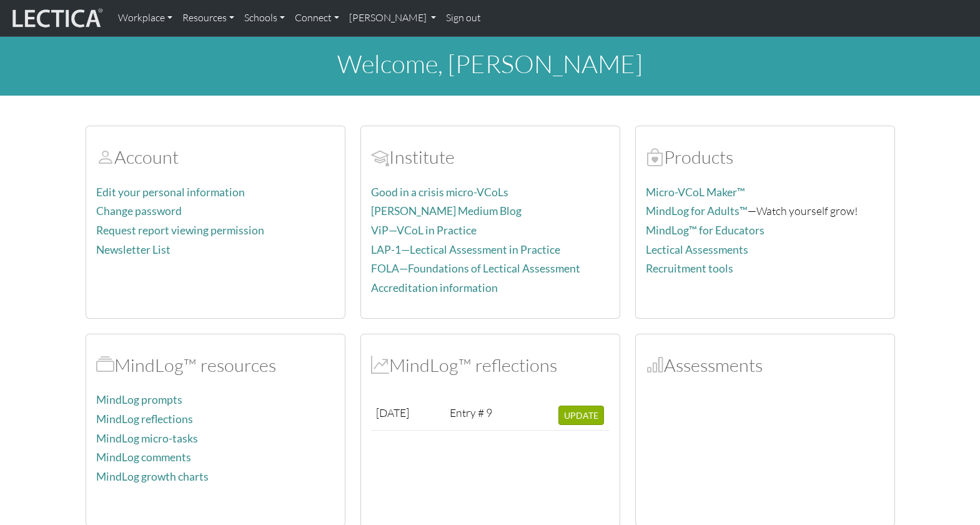  Describe the element at coordinates (139, 399) in the screenshot. I see `a: MindLog prompts` at that location.